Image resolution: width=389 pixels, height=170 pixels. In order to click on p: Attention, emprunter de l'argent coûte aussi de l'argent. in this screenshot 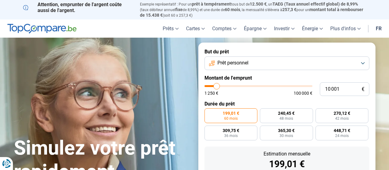, I will do `click(78, 7)`.